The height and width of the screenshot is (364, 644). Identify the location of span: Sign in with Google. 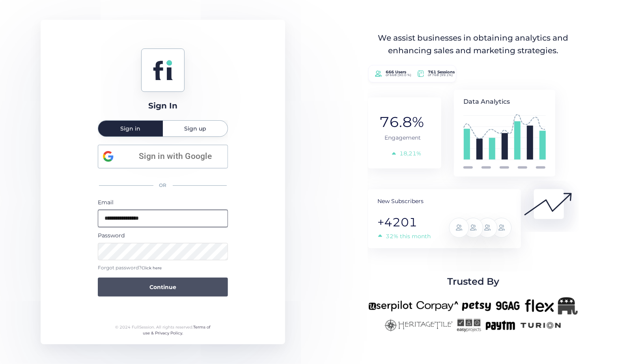
(175, 156).